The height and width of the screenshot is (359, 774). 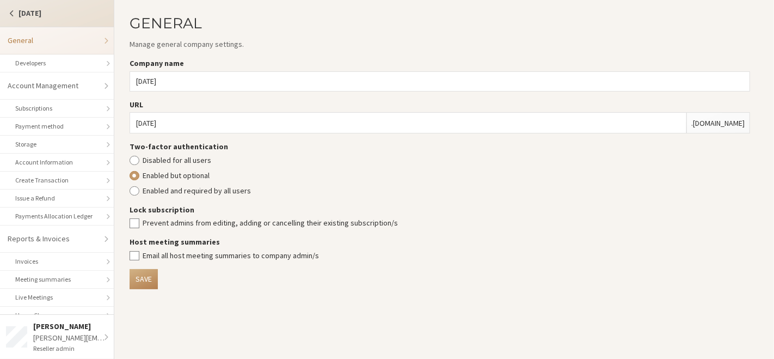 I want to click on label: Prevent admins from editing, adding or cancelling their existing subscription/s, so click(x=447, y=223).